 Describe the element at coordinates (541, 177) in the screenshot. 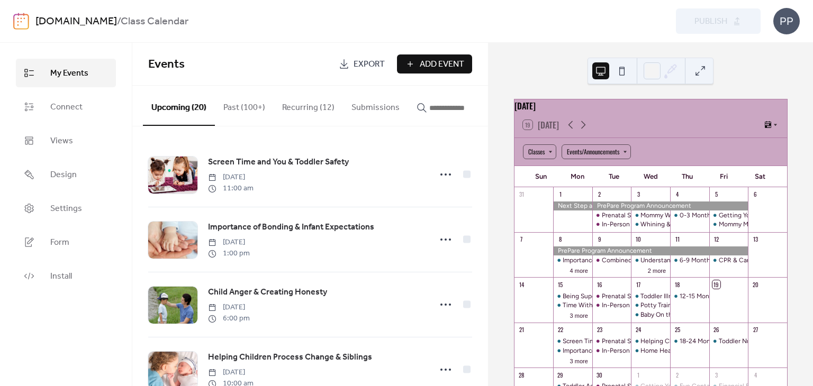

I see `div: Sun` at that location.